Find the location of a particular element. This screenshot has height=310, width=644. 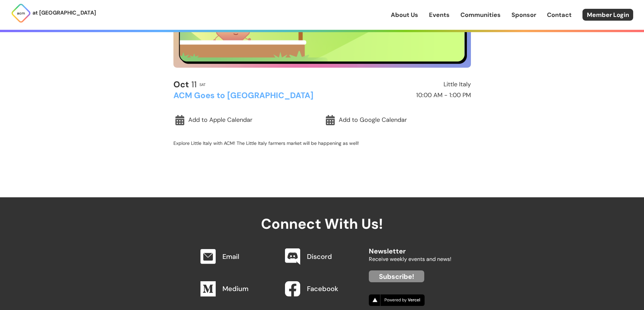

a: Member Login is located at coordinates (608, 15).